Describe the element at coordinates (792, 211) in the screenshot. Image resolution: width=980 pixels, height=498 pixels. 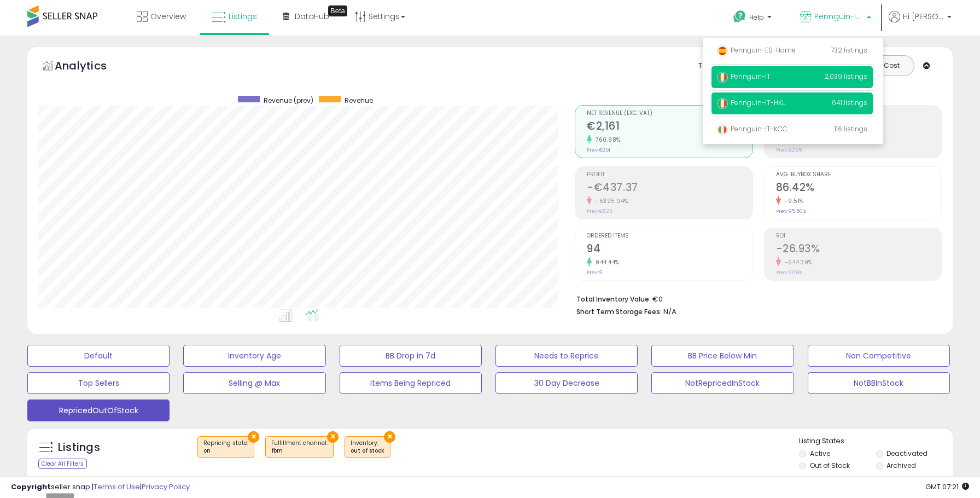
I see `small: Prev: 95.50%` at that location.